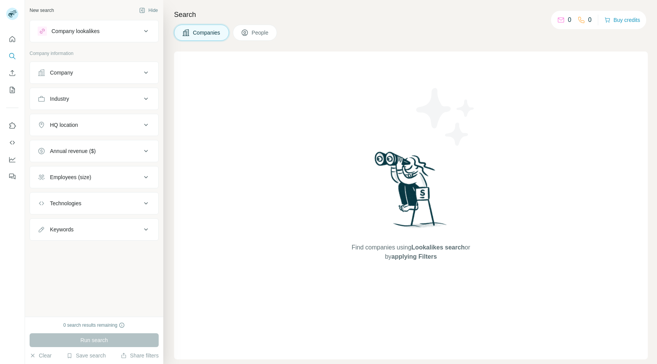  What do you see at coordinates (94, 229) in the screenshot?
I see `button: Keywords` at bounding box center [94, 229].